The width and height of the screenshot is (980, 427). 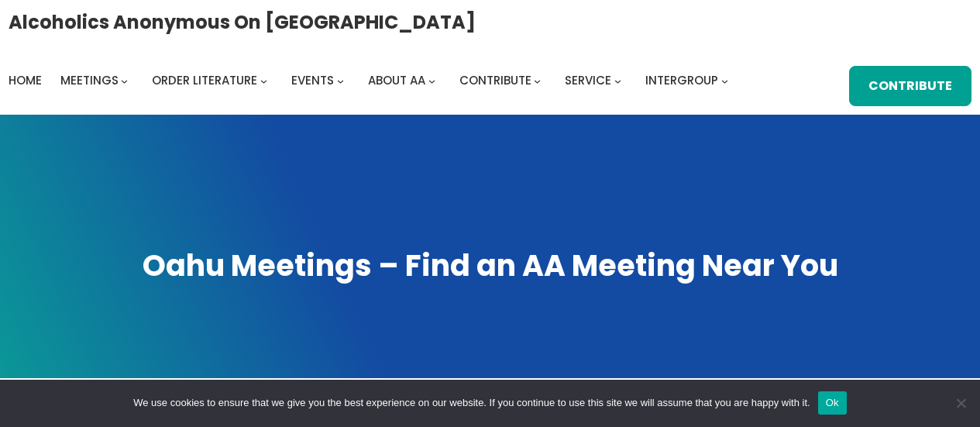 I want to click on span: About AA, so click(x=396, y=80).